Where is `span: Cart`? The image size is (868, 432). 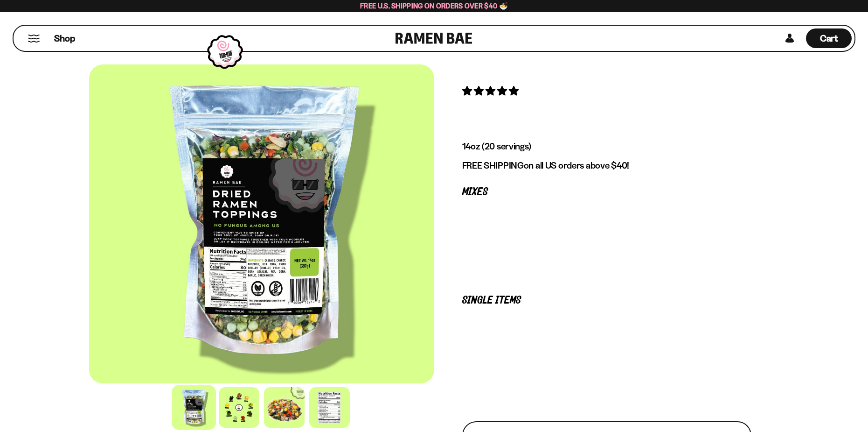 span: Cart is located at coordinates (829, 38).